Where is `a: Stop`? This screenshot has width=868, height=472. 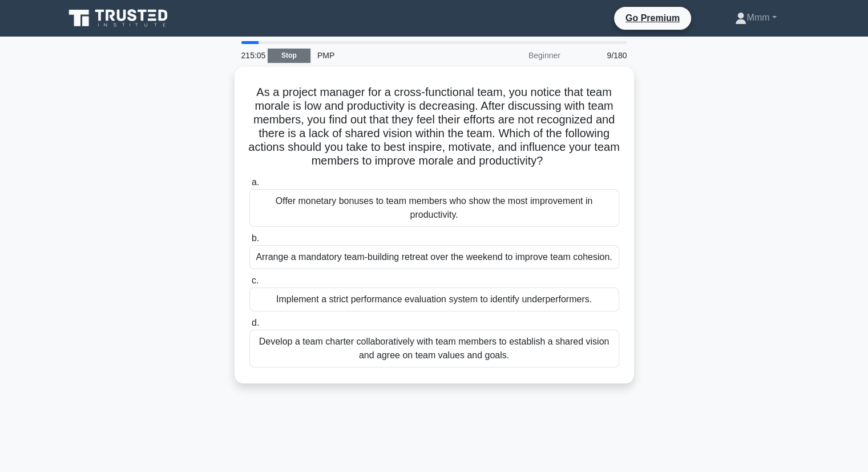 a: Stop is located at coordinates (288, 56).